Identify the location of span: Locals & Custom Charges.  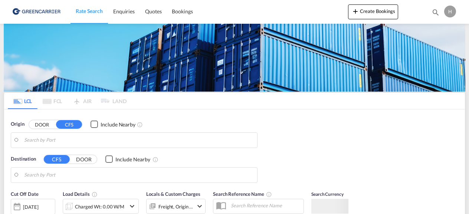
(173, 194).